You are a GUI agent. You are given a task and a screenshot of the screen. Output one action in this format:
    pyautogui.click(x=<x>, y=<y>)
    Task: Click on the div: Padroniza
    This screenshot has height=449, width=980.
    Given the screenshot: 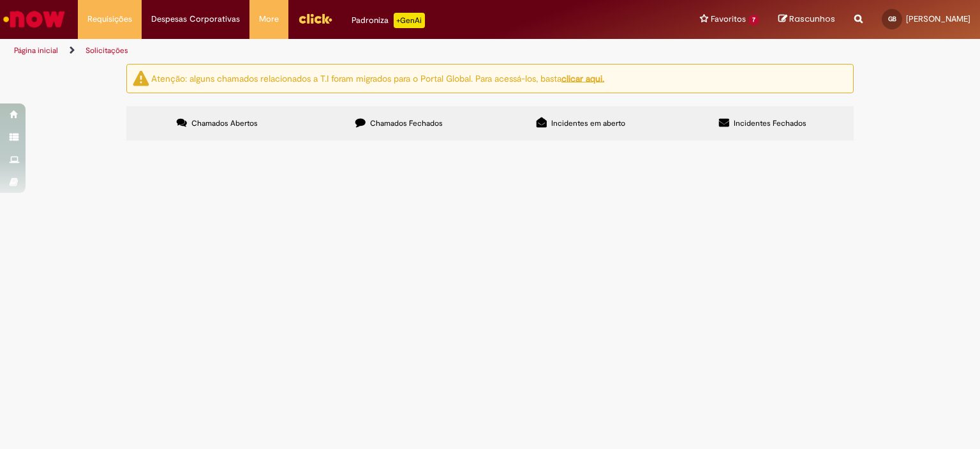 What is the action you would take?
    pyautogui.click(x=388, y=21)
    